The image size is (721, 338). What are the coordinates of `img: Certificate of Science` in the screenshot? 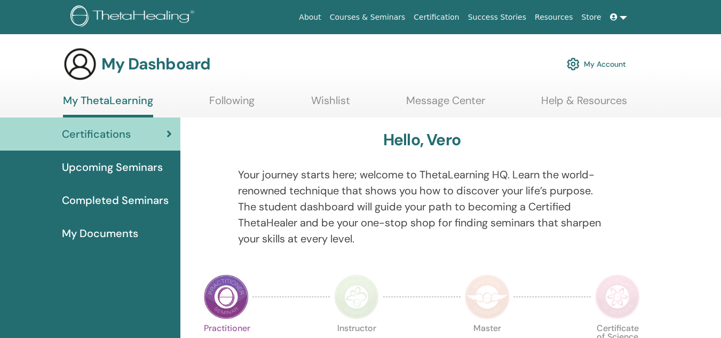 It's located at (617, 297).